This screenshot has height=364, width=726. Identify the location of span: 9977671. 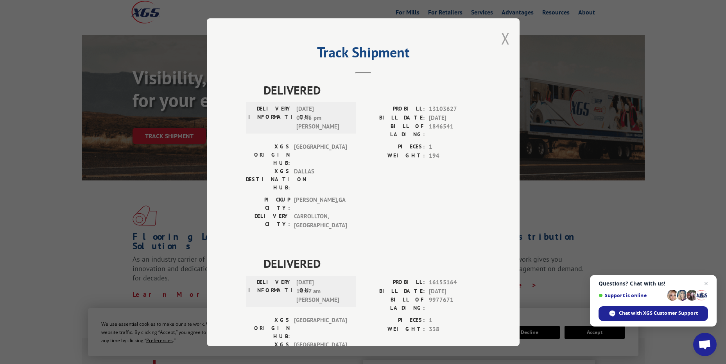
(455, 304).